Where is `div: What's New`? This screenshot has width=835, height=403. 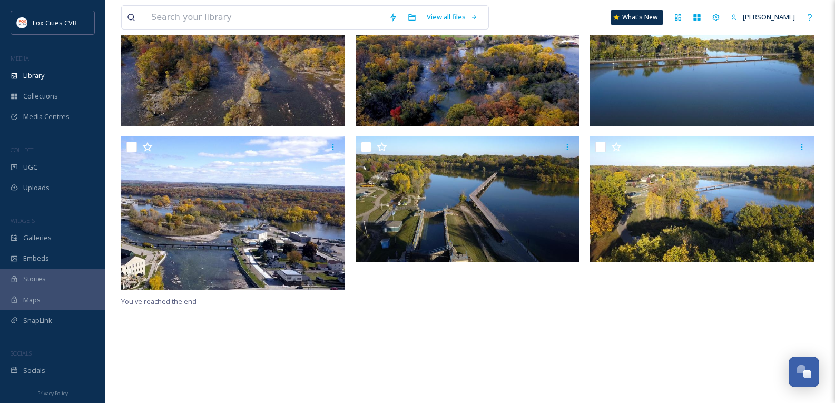 div: What's New is located at coordinates (637, 17).